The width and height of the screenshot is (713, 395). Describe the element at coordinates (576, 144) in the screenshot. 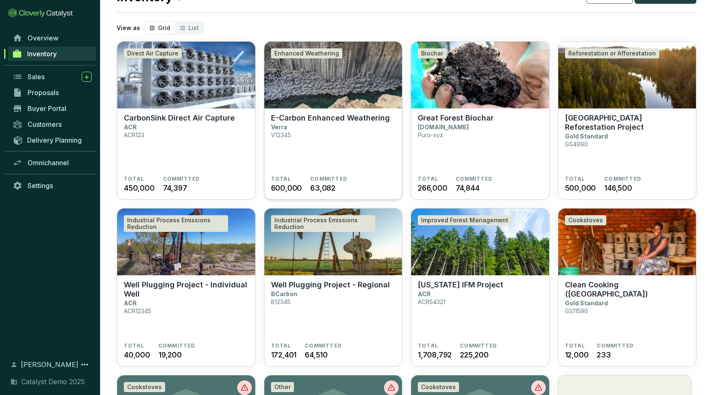

I see `p: GS4990` at that location.